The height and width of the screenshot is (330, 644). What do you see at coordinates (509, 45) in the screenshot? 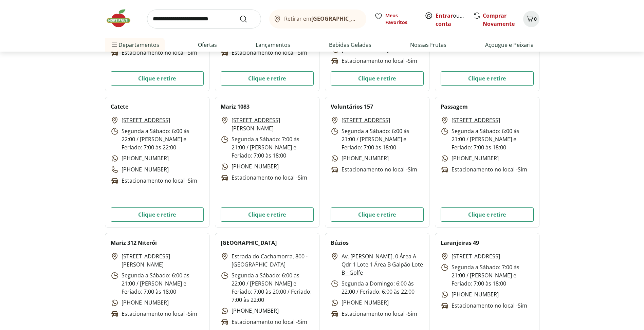
I see `a: Açougue e Peixaria` at bounding box center [509, 45].